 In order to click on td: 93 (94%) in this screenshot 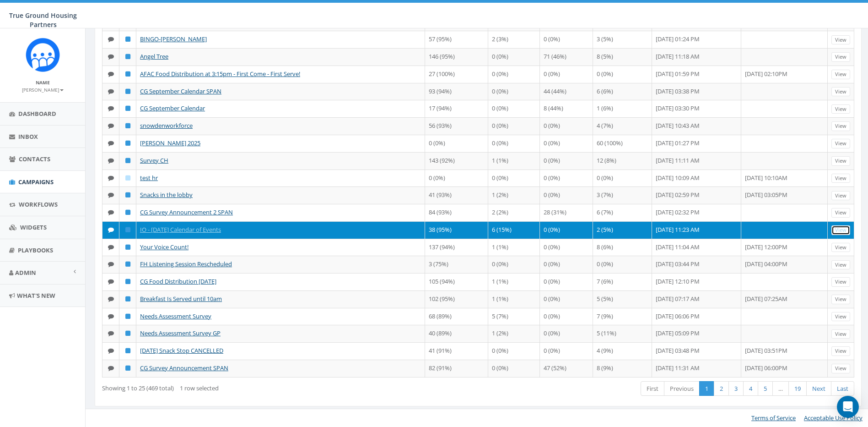, I will do `click(457, 92)`.